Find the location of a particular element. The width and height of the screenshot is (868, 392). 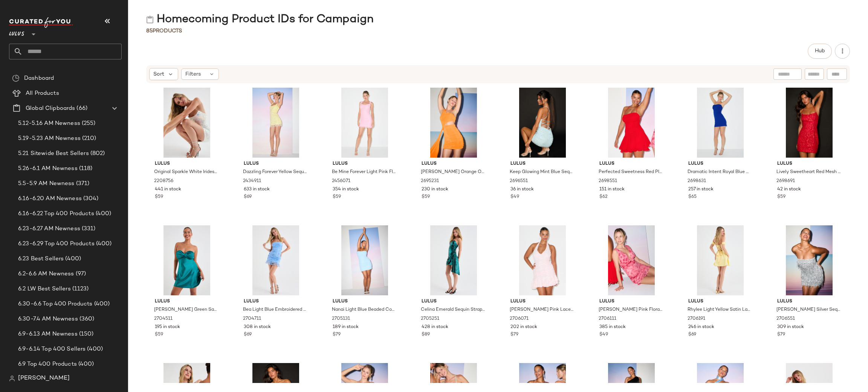

span: 2208756 is located at coordinates (163, 182).